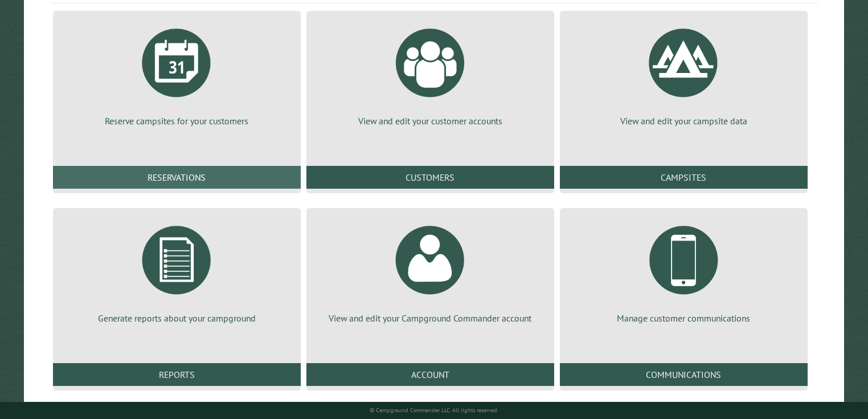  Describe the element at coordinates (176, 318) in the screenshot. I see `p: Generate reports about your campground` at that location.